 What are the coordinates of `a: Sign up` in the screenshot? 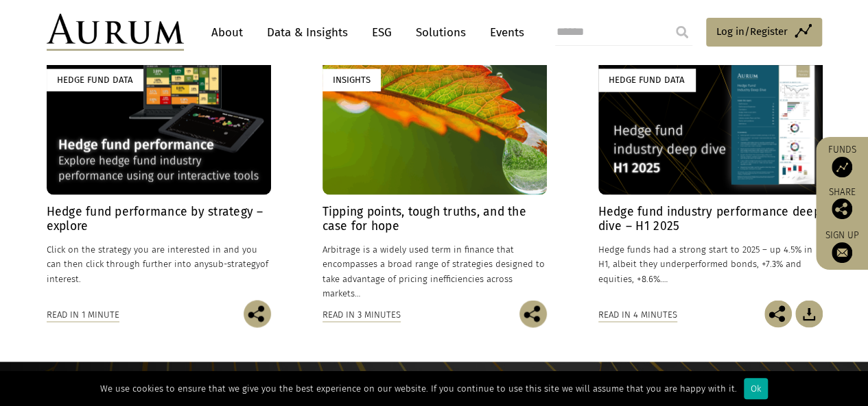 It's located at (842, 246).